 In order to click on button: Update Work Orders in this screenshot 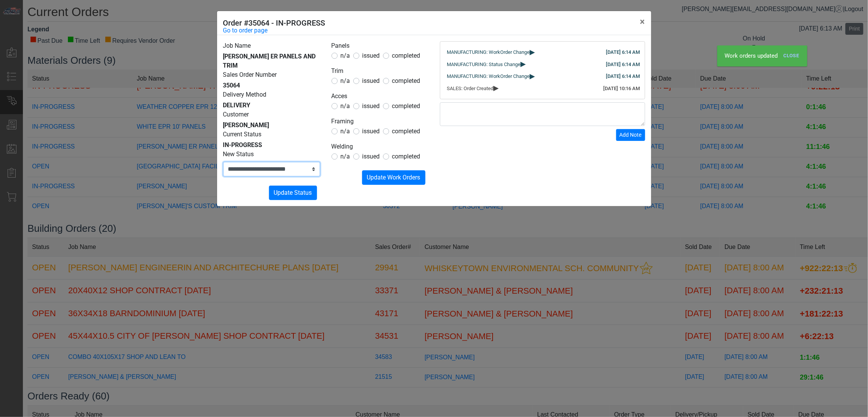, I will do `click(393, 178)`.